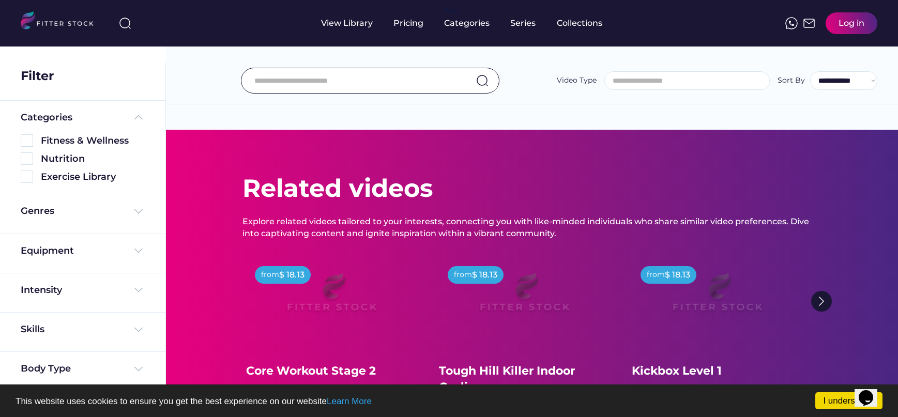 This screenshot has height=417, width=898. I want to click on div: Sort By, so click(791, 81).